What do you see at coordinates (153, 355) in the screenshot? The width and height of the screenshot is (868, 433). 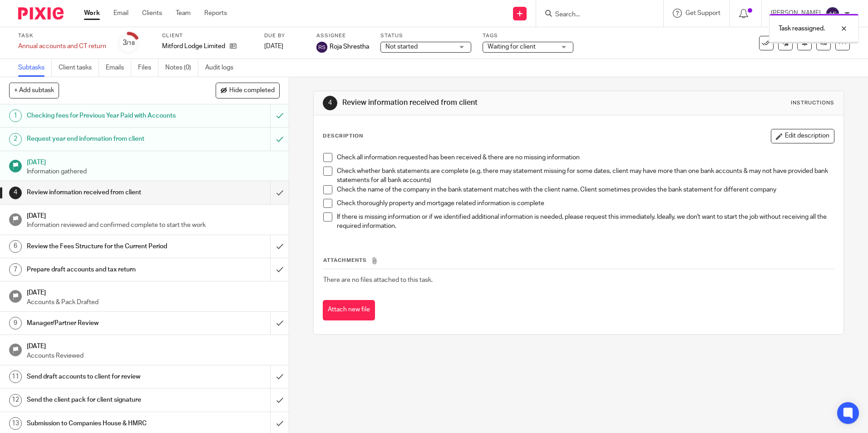 I see `p: Accounts Reviewed` at bounding box center [153, 355].